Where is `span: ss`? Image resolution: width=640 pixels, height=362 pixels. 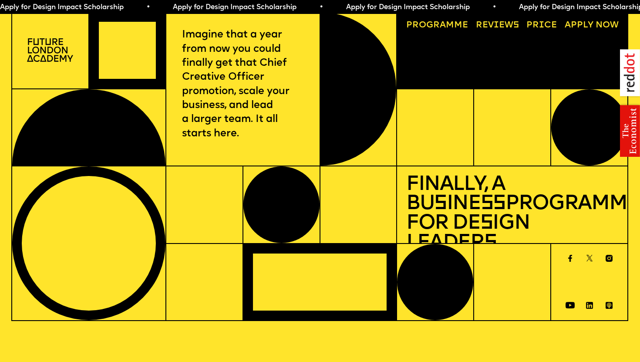 span: ss is located at coordinates (493, 204).